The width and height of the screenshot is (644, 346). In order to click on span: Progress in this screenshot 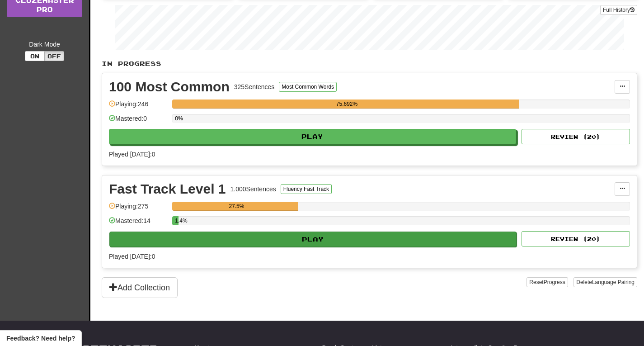, I will do `click(554, 282)`.